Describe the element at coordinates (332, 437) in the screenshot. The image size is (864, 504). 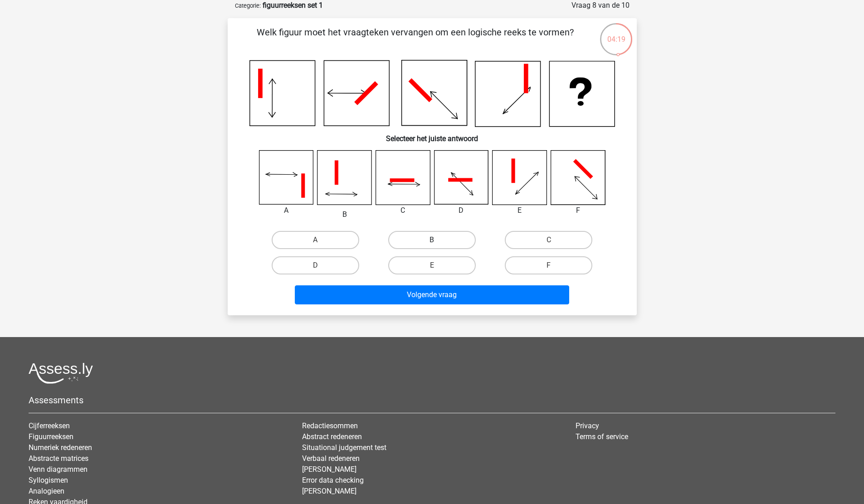
I see `a: Abstract redeneren` at that location.